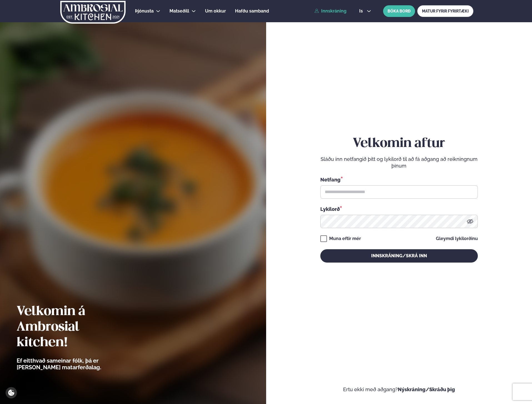  Describe the element at coordinates (179, 11) in the screenshot. I see `span: Matseðill` at that location.